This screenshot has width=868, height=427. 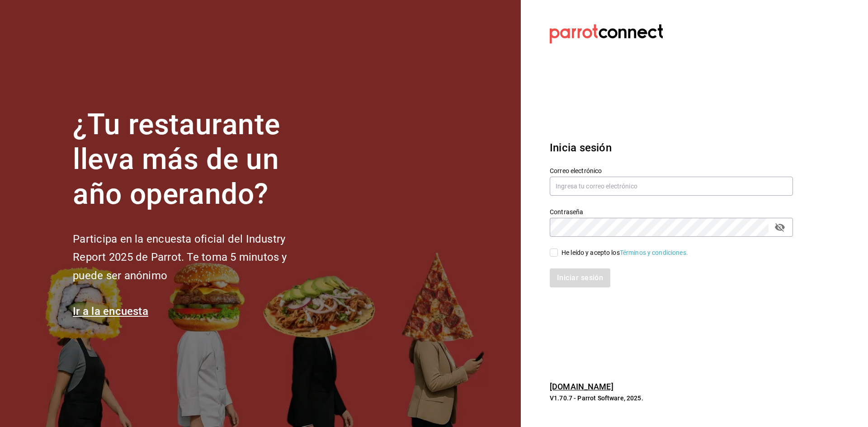 What do you see at coordinates (195, 160) in the screenshot?
I see `h1: ¿Tu restaurante lleva más de un año operando?` at bounding box center [195, 160].